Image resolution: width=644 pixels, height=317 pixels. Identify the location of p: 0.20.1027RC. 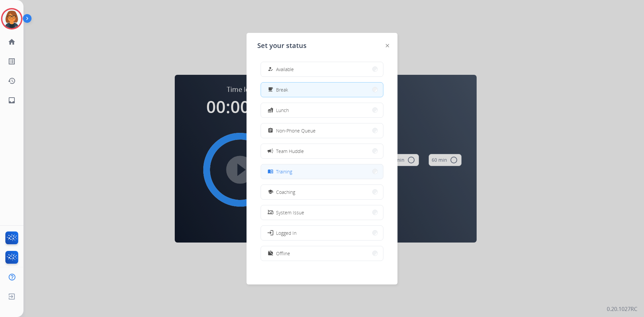
(622, 309).